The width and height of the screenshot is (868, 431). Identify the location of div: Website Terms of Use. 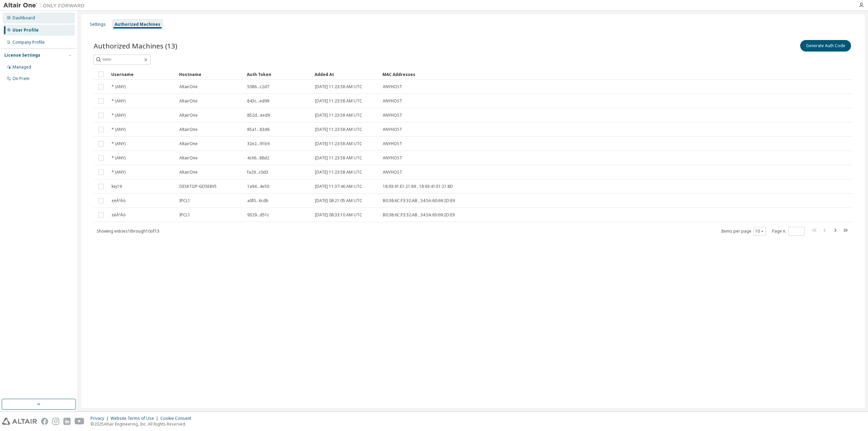
(136, 419).